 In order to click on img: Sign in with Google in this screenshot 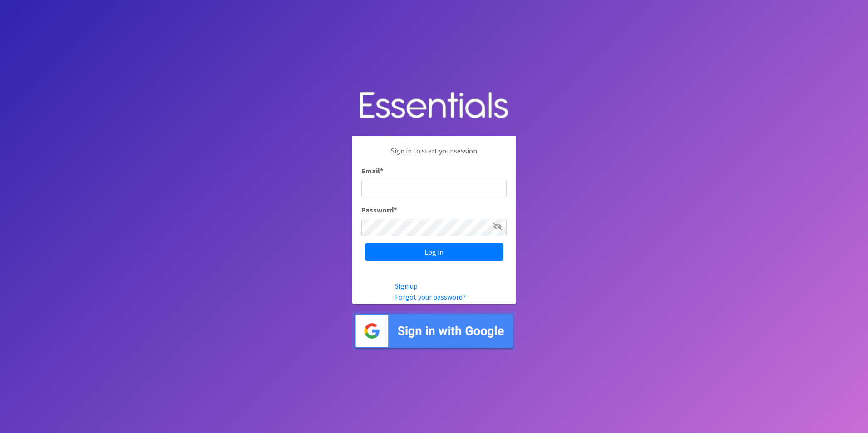, I will do `click(434, 331)`.